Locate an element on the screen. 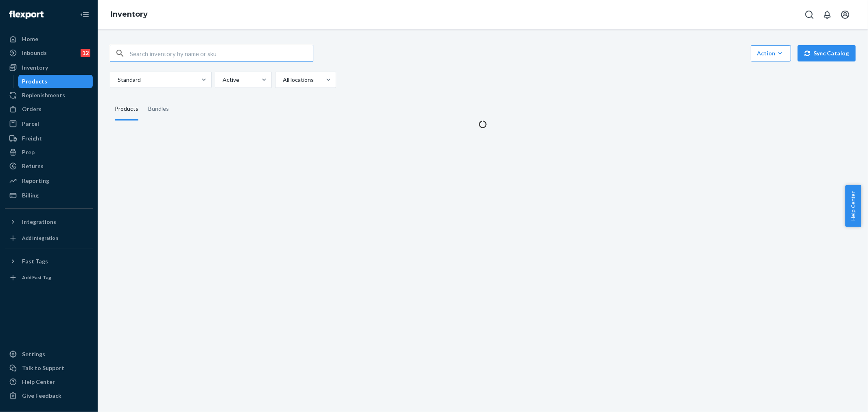 The image size is (868, 412). div: Inbounds is located at coordinates (34, 53).